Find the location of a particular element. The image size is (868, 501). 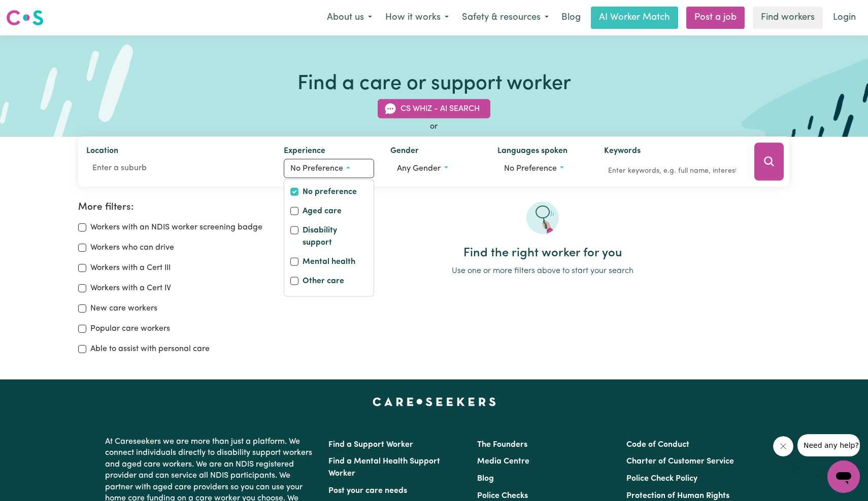

span: Any gender is located at coordinates (419, 169).